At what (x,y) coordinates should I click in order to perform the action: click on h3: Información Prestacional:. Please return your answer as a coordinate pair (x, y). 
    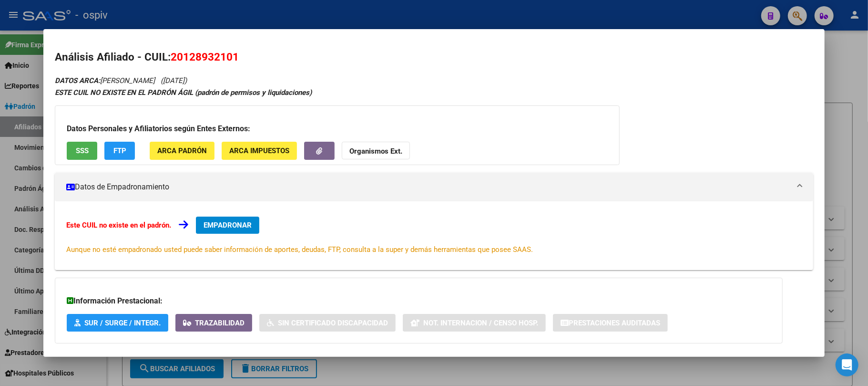
    Looking at the image, I should click on (419, 301).